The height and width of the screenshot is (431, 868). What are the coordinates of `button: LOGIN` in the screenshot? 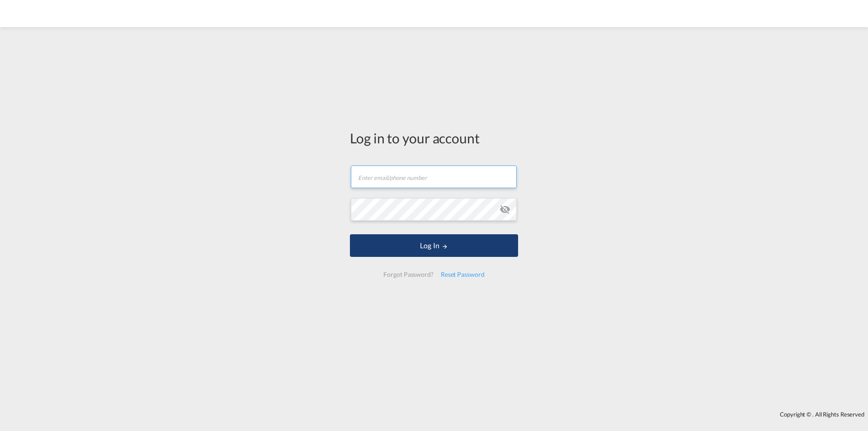 It's located at (434, 246).